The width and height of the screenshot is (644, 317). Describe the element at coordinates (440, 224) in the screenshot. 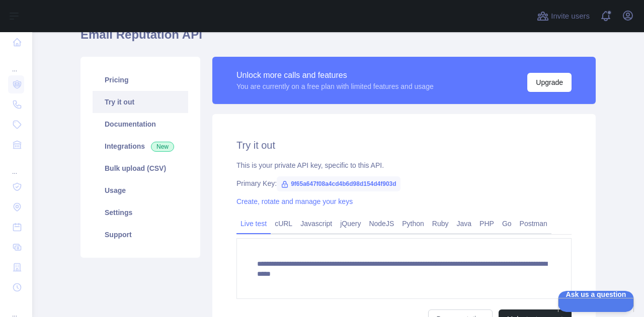

I see `a: Ruby` at that location.